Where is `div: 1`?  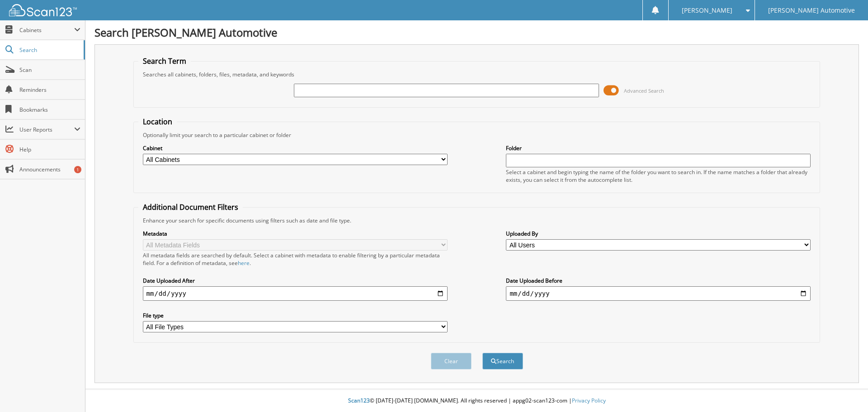
div: 1 is located at coordinates (78, 170).